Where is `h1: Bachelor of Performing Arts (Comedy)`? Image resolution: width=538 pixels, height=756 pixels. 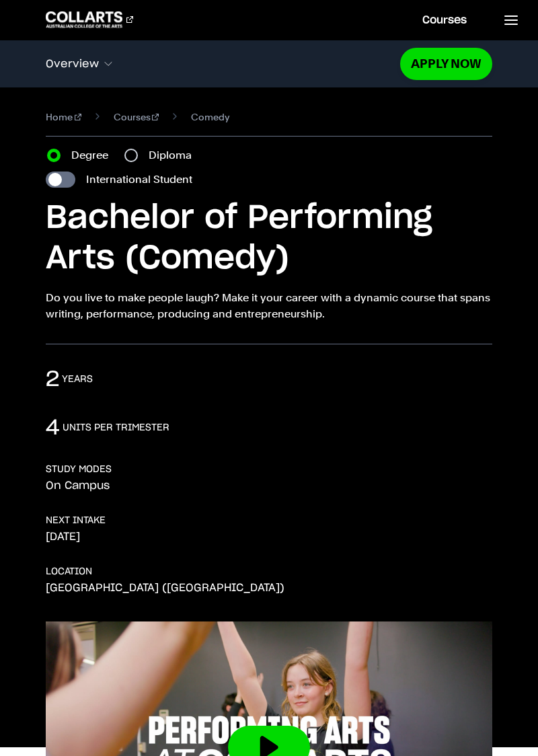 h1: Bachelor of Performing Arts (Comedy) is located at coordinates (269, 239).